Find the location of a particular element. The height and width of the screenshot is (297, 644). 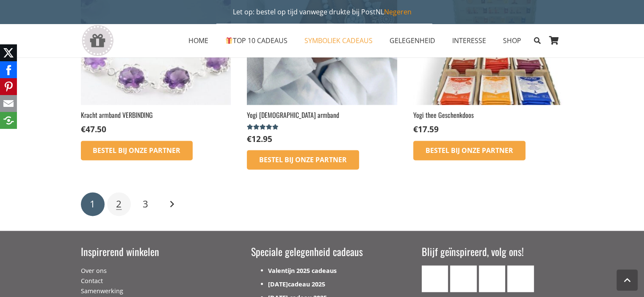

a: SYMBOLIEK CADEAUSSYMBOLIEK CADEAUS Menu is located at coordinates (338, 41).